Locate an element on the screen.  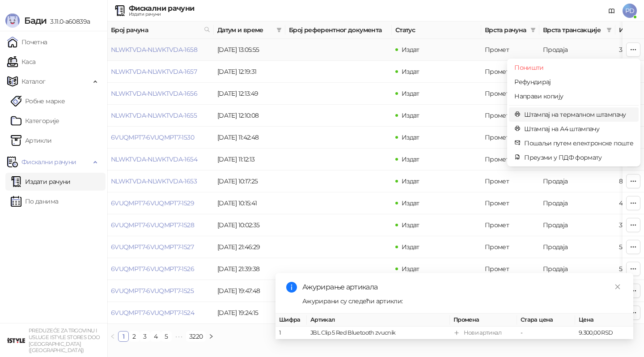
a: 6VUQMPT7-6VUQMPT7-1525 is located at coordinates (152, 291).